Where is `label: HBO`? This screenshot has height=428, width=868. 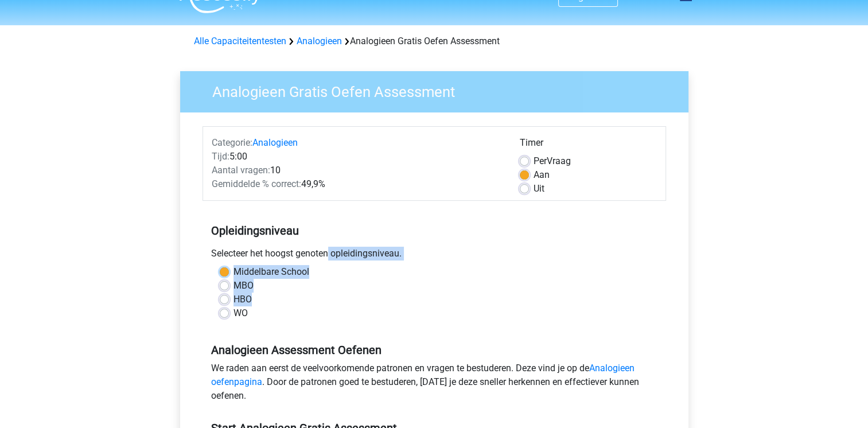 label: HBO is located at coordinates (243, 300).